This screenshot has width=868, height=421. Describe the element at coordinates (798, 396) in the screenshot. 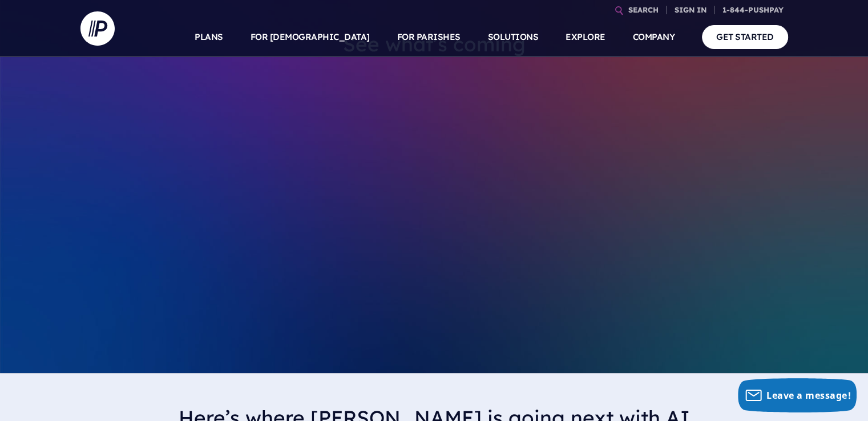

I see `button: Leave a message!` at that location.